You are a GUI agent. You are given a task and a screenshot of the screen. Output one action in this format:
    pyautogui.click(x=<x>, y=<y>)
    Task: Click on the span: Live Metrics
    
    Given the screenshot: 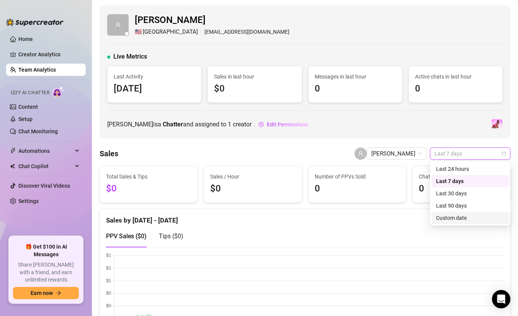 What is the action you would take?
    pyautogui.click(x=130, y=57)
    